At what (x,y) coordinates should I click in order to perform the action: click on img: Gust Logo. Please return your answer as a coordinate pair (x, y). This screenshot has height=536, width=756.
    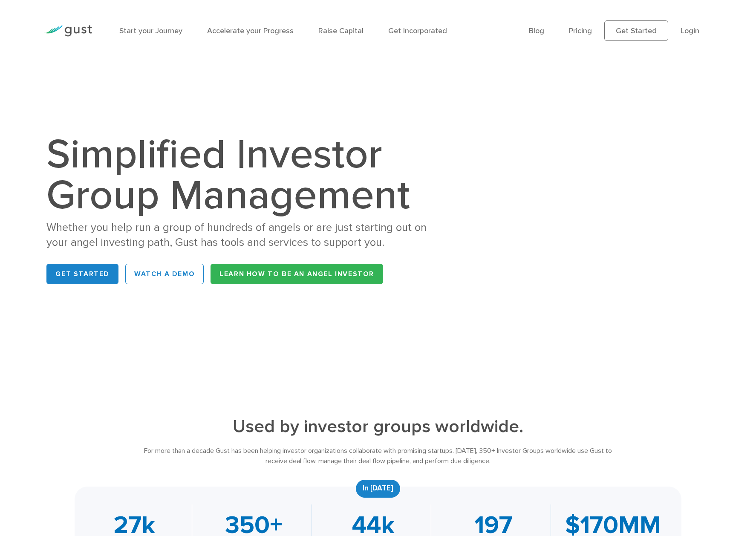
    Looking at the image, I should click on (68, 31).